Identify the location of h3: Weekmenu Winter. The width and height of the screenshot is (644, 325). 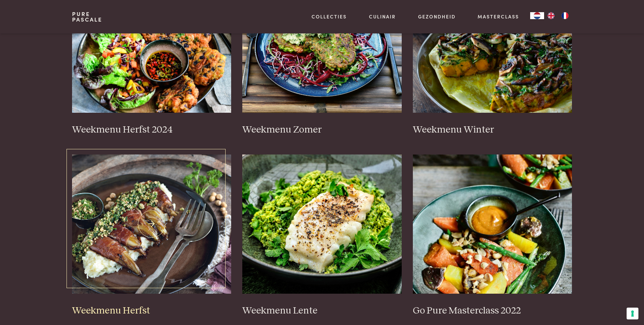
(493, 130).